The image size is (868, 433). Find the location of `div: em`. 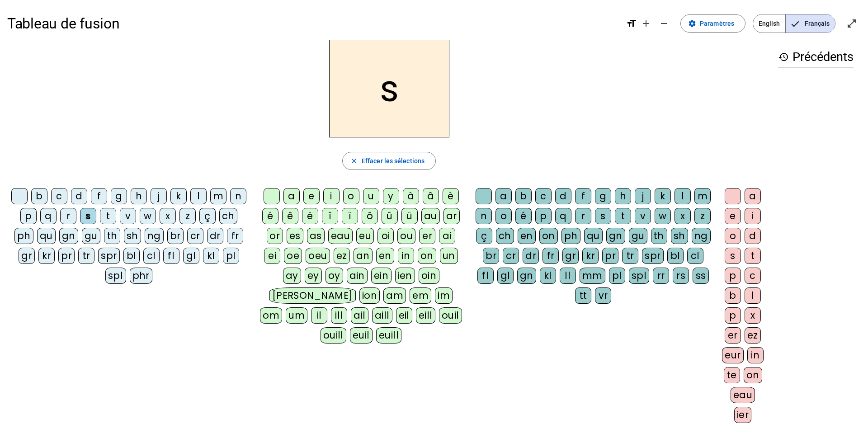

div: em is located at coordinates (420, 295).